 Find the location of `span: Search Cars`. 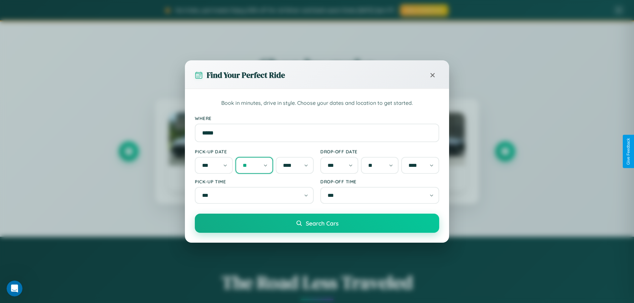

span: Search Cars is located at coordinates (322, 223).